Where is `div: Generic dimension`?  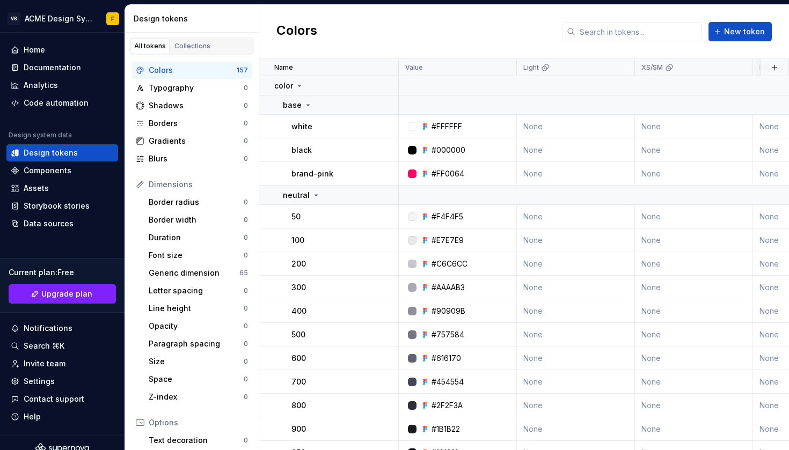
div: Generic dimension is located at coordinates (194, 273).